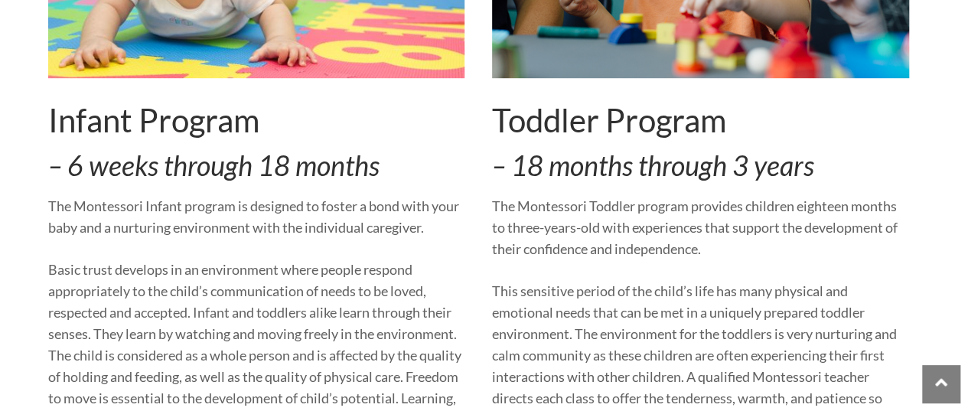 The width and height of the screenshot is (968, 411). I want to click on h2: Infant Program, so click(256, 120).